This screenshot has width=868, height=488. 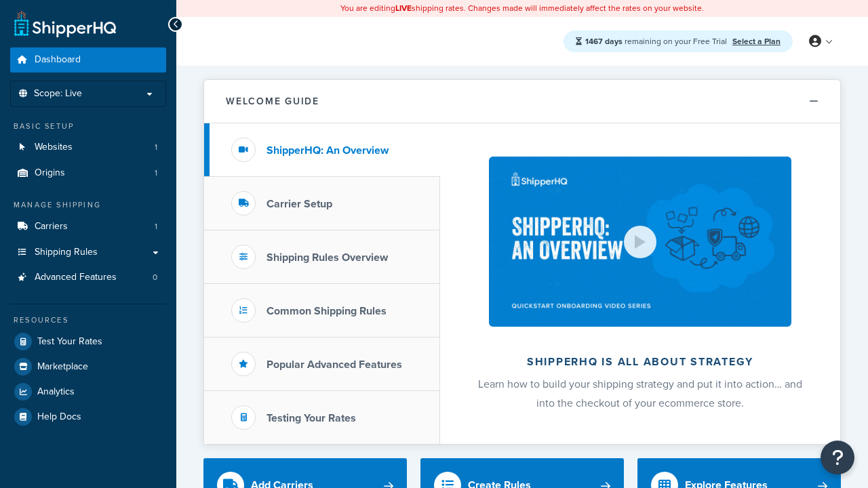 What do you see at coordinates (88, 367) in the screenshot?
I see `a: Marketplace` at bounding box center [88, 367].